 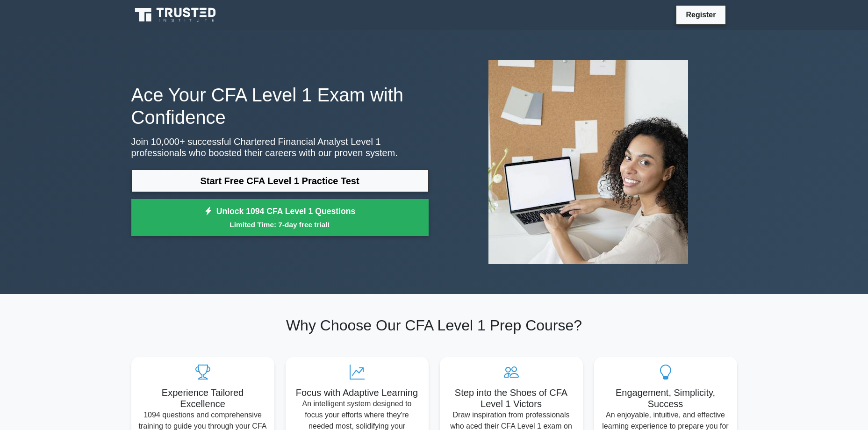 What do you see at coordinates (280, 224) in the screenshot?
I see `small: Limited Time: 7-day free trial!` at bounding box center [280, 224].